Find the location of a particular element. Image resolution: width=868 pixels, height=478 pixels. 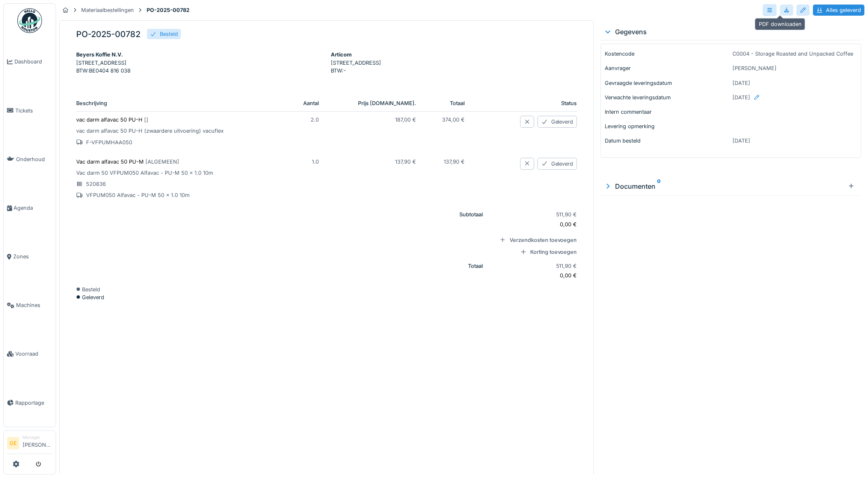

p: Gevraagde leveringsdatum is located at coordinates (667, 83).